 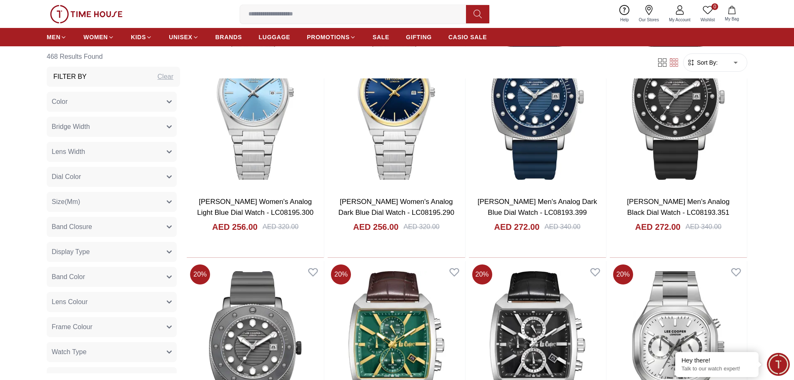 What do you see at coordinates (468, 37) in the screenshot?
I see `span: CASIO SALE` at bounding box center [468, 37].